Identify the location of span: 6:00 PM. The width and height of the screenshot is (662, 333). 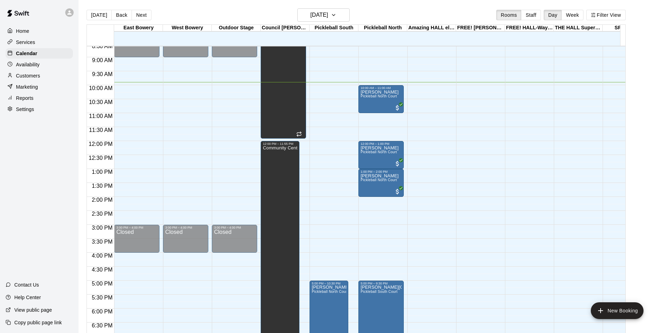
(102, 311).